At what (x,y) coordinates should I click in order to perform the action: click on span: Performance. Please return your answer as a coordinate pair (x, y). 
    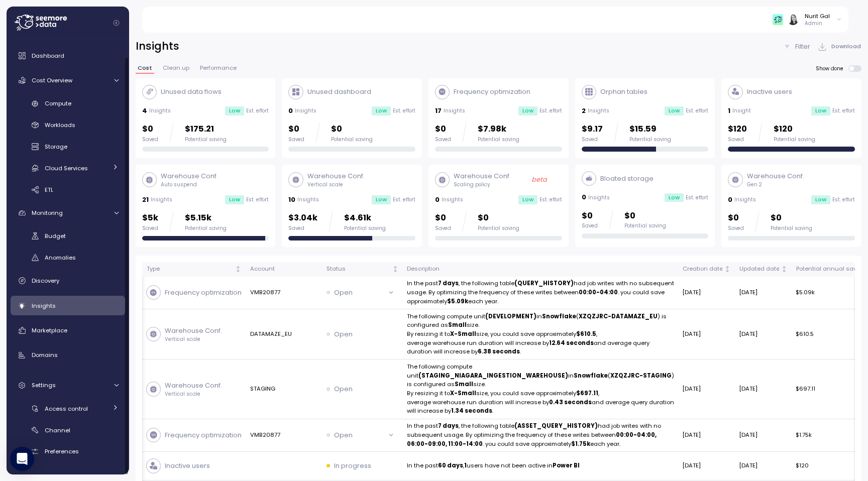
    Looking at the image, I should click on (218, 67).